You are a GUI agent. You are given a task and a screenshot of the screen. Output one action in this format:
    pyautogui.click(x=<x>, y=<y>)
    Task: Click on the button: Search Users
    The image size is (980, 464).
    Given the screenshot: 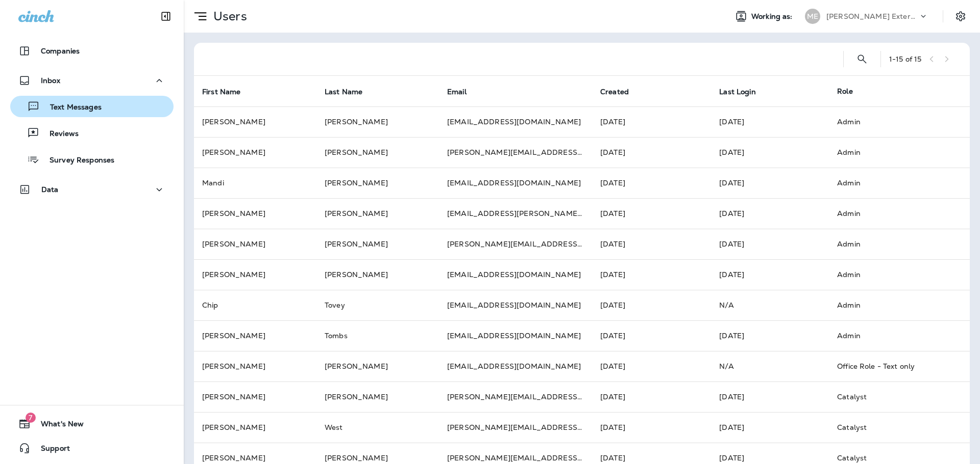 What is the action you would take?
    pyautogui.click(x=862, y=59)
    